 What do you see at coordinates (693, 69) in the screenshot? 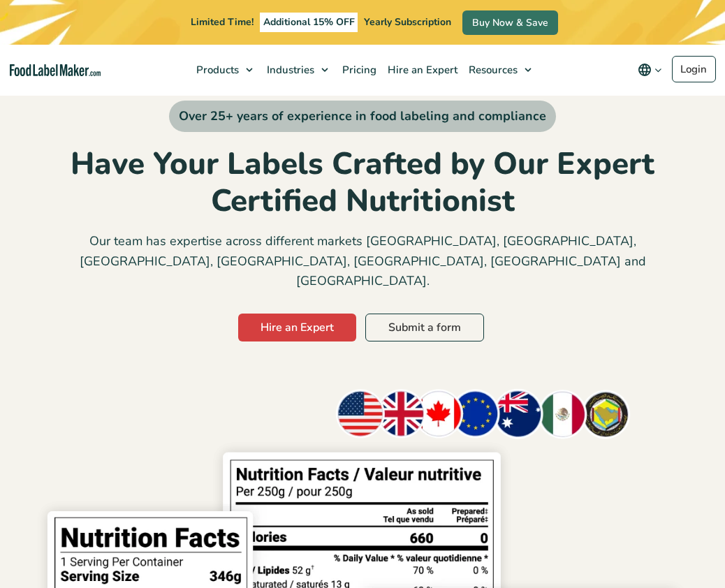
I see `a: Login` at bounding box center [693, 69].